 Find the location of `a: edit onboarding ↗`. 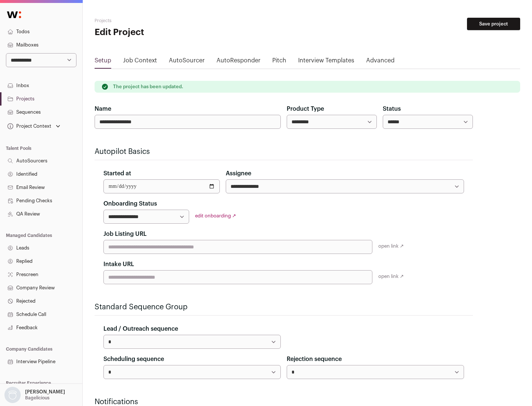

a: edit onboarding ↗ is located at coordinates (215, 215).